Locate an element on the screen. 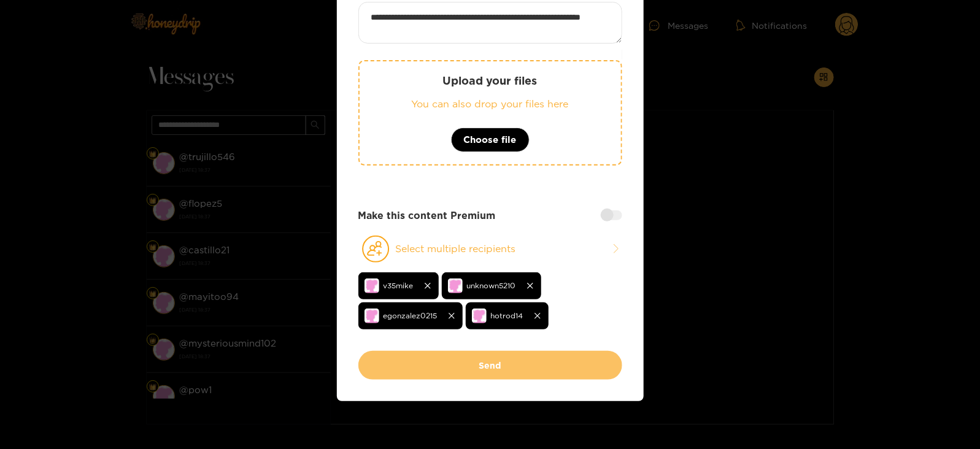 This screenshot has height=449, width=980. span: v35mike is located at coordinates (398, 285).